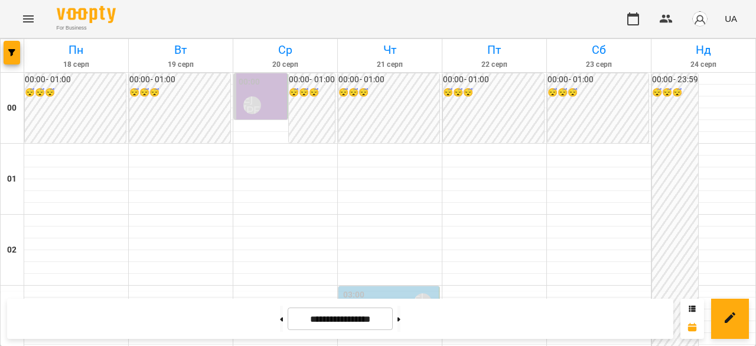 The height and width of the screenshot is (346, 756). Describe the element at coordinates (494, 50) in the screenshot. I see `h6: Пт` at that location.